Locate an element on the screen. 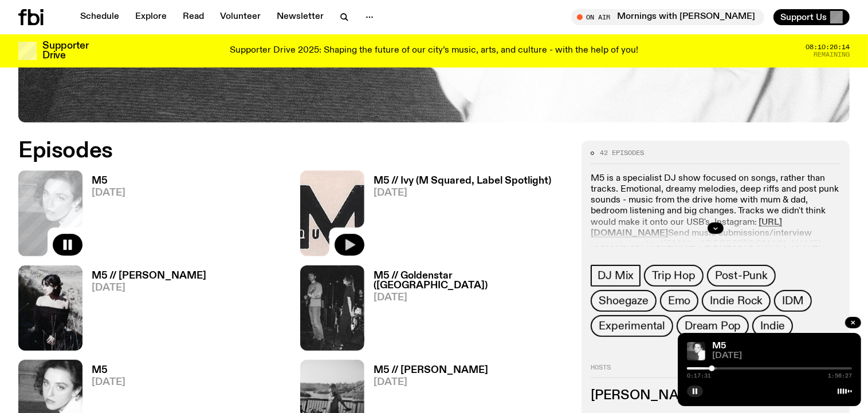  a: A black and white photo of Lilly wearing a white blouse and looking up at the camera. is located at coordinates (696, 352).